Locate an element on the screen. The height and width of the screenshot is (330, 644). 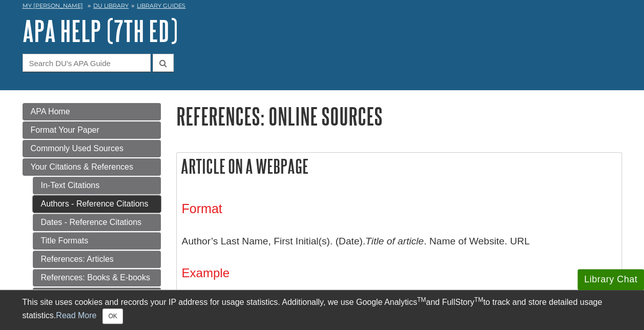
a: Your Citations & References is located at coordinates (92, 167).